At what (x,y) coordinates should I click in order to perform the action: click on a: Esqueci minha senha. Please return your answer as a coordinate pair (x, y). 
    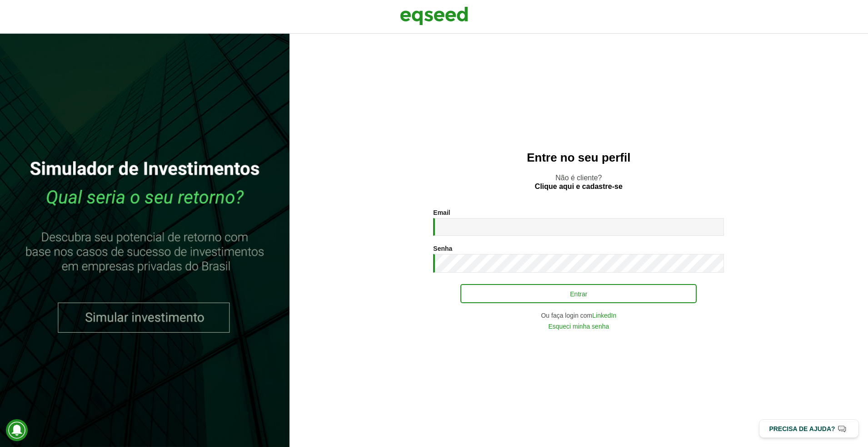
    Looking at the image, I should click on (579, 326).